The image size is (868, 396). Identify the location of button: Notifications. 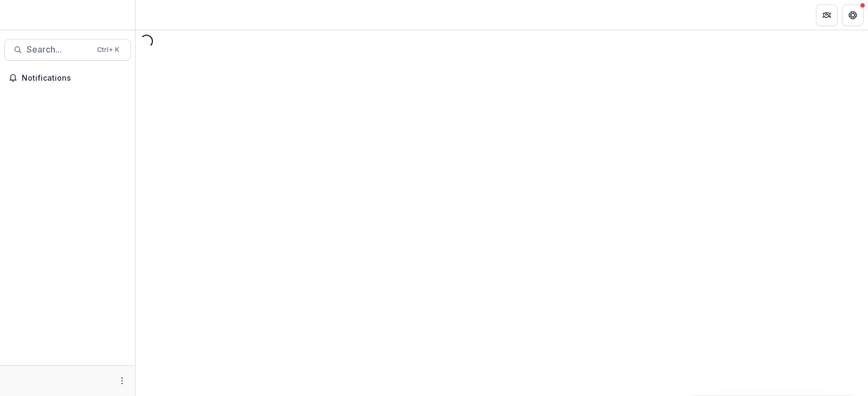
(67, 78).